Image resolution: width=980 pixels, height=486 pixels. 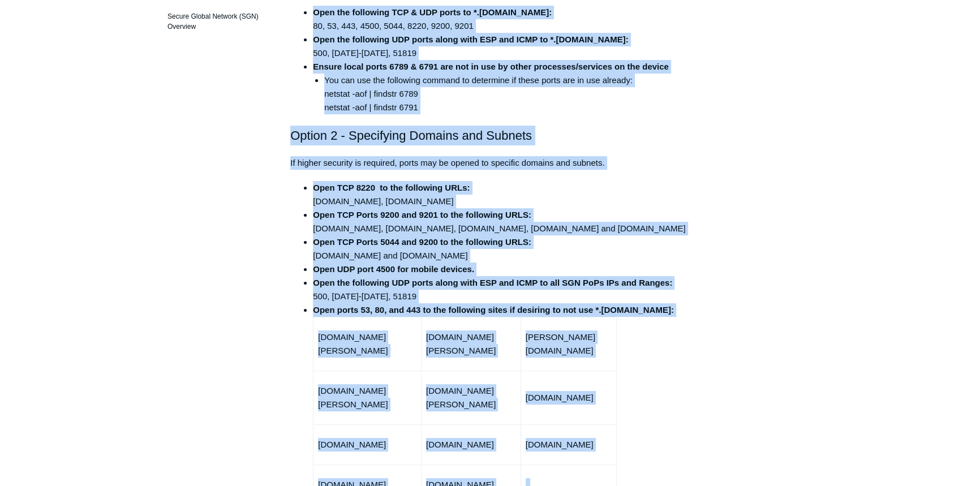 I want to click on strong: Open TCP Ports 9200 and 9201 to the following URLS:, so click(x=422, y=214).